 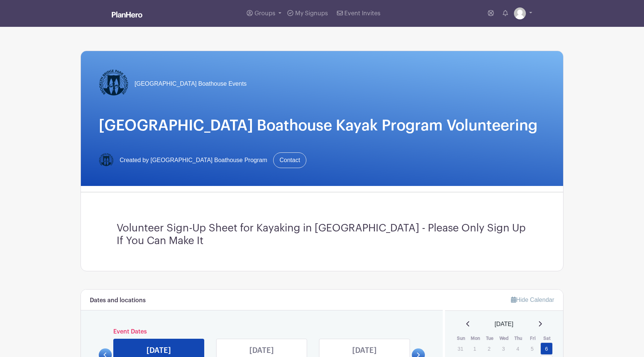 I want to click on th: Mon, so click(x=475, y=338).